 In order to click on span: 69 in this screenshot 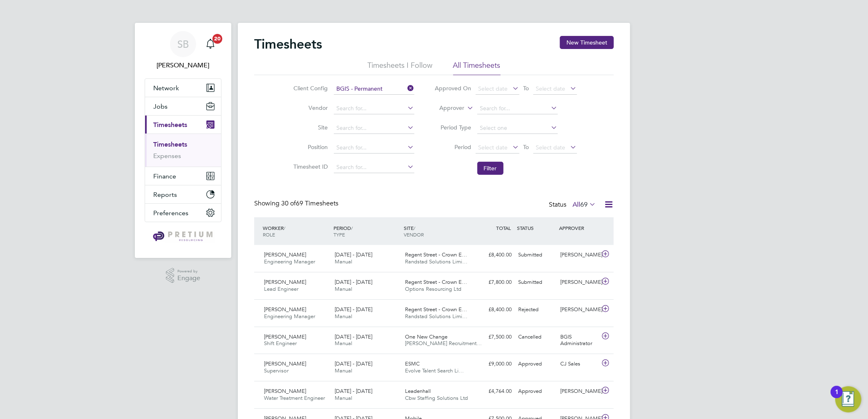, I will do `click(584, 205)`.